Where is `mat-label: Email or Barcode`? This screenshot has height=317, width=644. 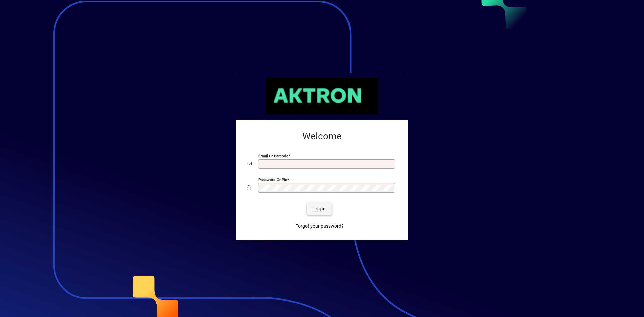
mat-label: Email or Barcode is located at coordinates (274, 156).